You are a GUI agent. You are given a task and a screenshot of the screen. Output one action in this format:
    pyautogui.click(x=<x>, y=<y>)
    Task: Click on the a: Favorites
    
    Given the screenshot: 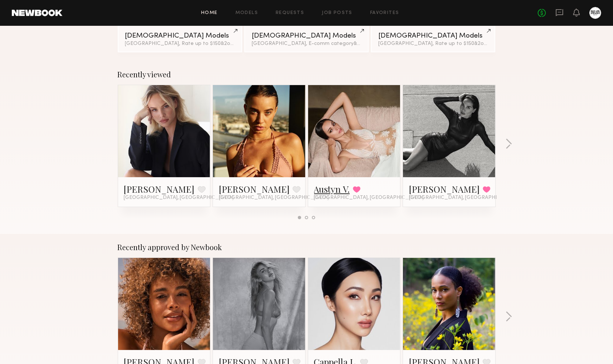 What is the action you would take?
    pyautogui.click(x=385, y=13)
    